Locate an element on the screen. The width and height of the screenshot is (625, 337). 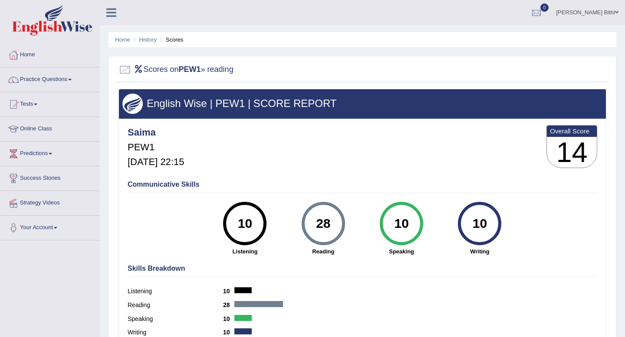
label: Listening is located at coordinates (175, 291).